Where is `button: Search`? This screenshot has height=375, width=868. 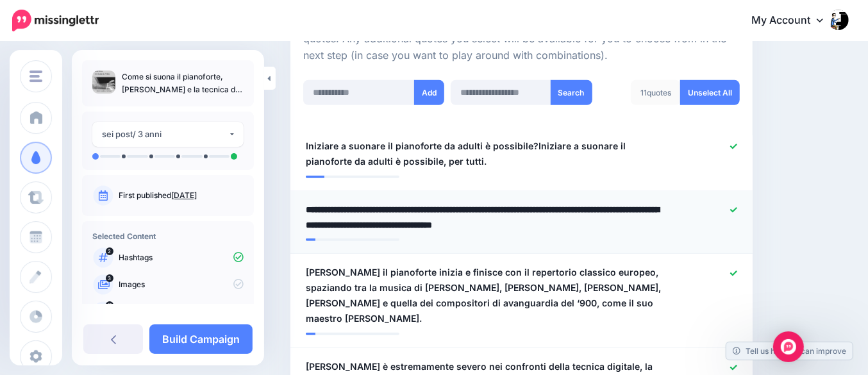 button: Search is located at coordinates (571, 92).